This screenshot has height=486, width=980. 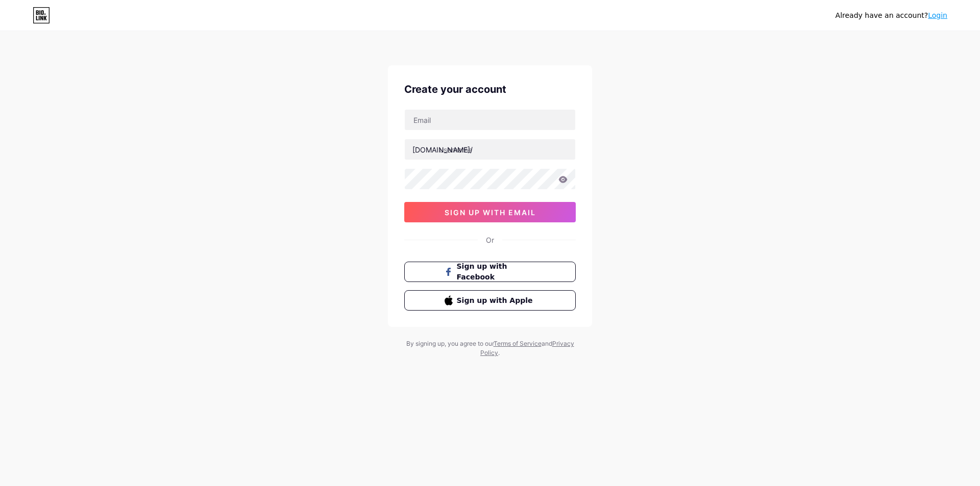 What do you see at coordinates (490, 212) in the screenshot?
I see `span: sign up with email` at bounding box center [490, 212].